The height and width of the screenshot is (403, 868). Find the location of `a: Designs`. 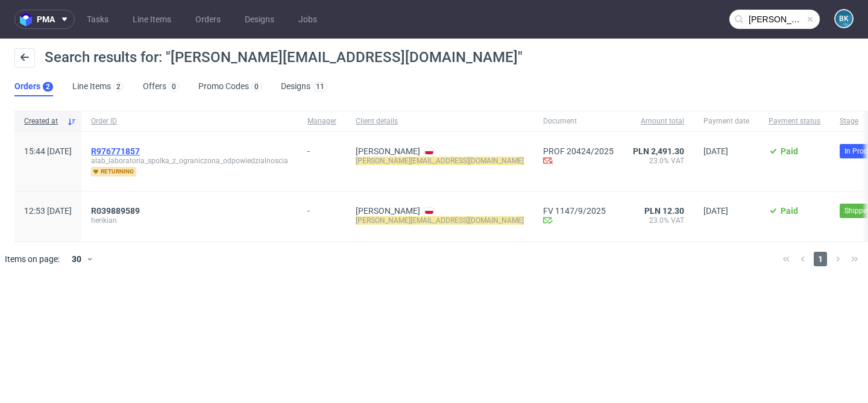

a: Designs is located at coordinates (259, 20).